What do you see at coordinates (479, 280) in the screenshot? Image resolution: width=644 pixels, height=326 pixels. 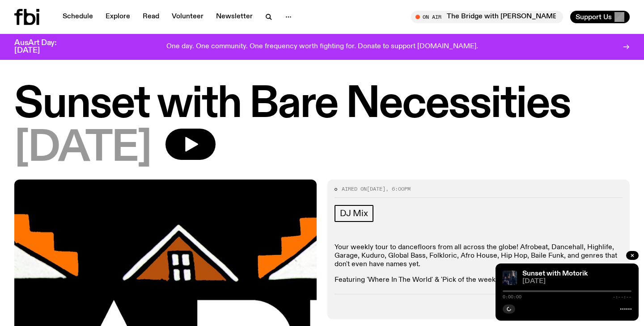 I see `p: Featuring 'Where In The World' & 'Pick of the week'` at bounding box center [479, 280].